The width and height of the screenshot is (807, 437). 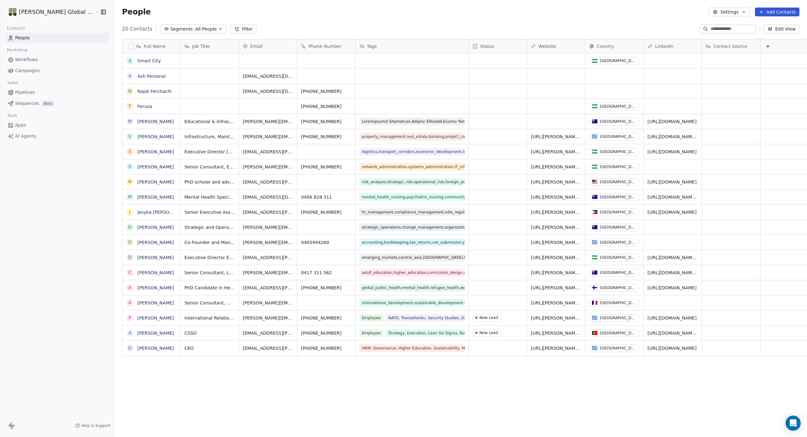 I want to click on span: 20 Contacts, so click(x=137, y=29).